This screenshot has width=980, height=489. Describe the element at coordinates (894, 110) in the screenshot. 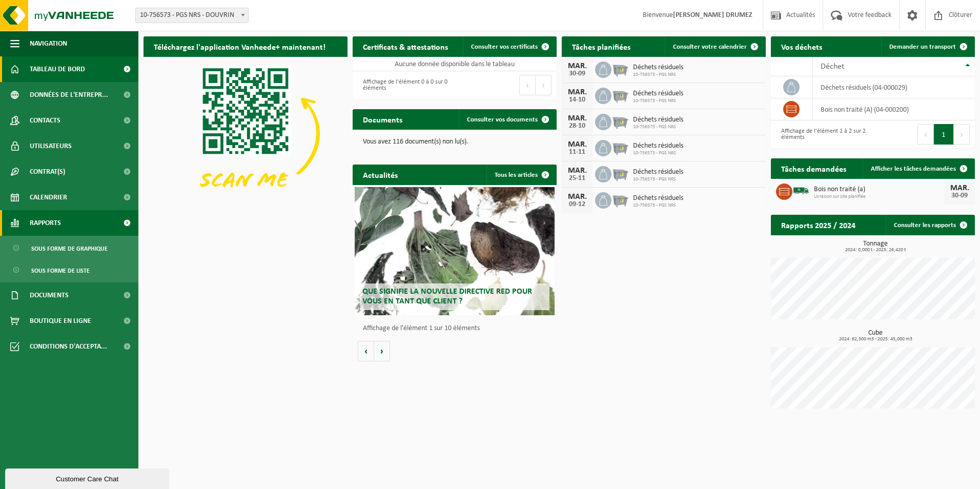

I see `td: bois non traité (A) (04-000200)` at that location.